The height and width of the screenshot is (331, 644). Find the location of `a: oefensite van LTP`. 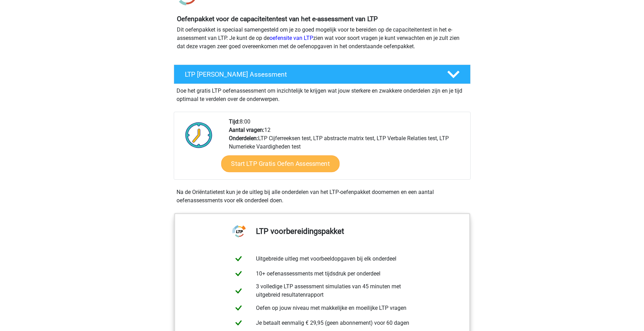

a: oefensite van LTP is located at coordinates (291, 38).